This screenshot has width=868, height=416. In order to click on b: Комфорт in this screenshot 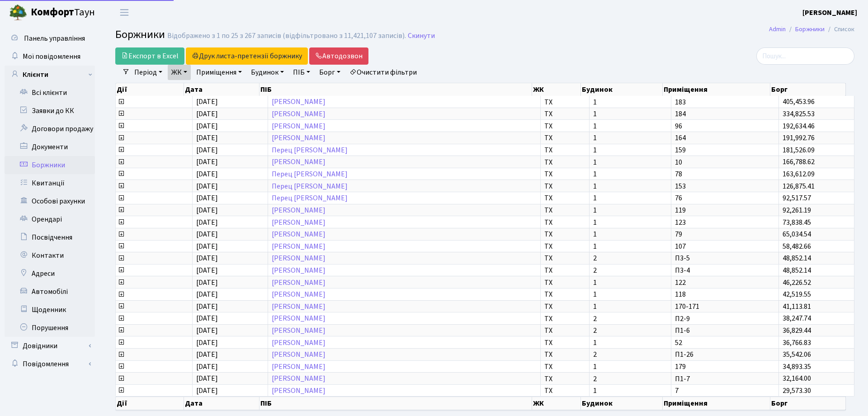, I will do `click(52, 12)`.